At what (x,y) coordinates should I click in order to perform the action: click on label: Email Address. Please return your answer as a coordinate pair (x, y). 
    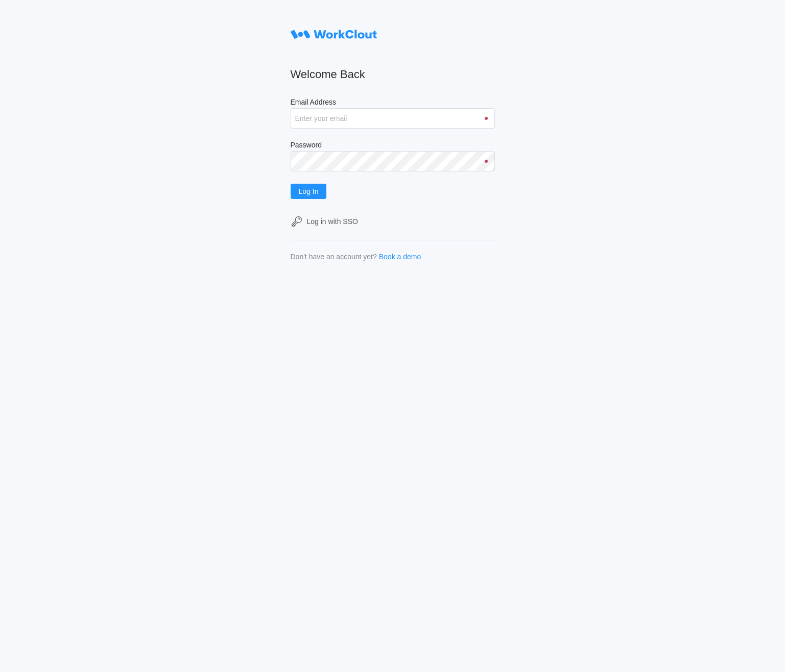
    Looking at the image, I should click on (393, 103).